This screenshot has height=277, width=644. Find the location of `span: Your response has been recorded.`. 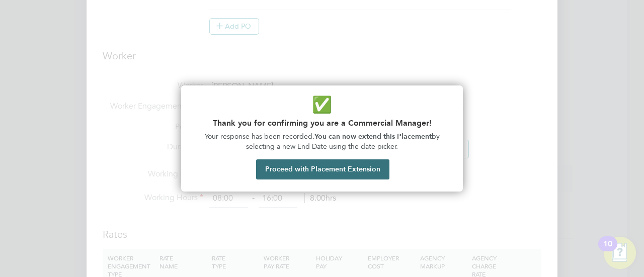

span: Your response has been recorded. is located at coordinates (259, 136).